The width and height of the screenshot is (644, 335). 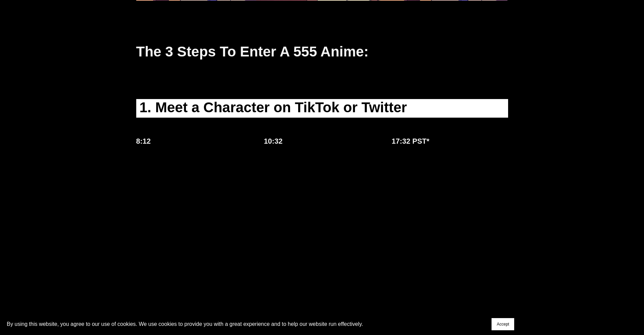 What do you see at coordinates (450, 141) in the screenshot?
I see `h2: 17:32 PST*` at bounding box center [450, 141].